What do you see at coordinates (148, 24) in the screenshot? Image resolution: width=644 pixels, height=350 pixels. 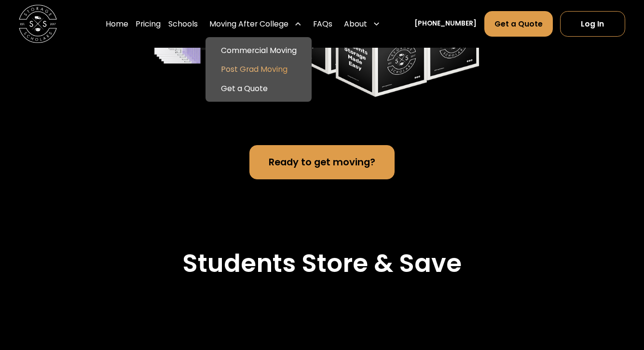 I see `a: Pricing` at bounding box center [148, 24].